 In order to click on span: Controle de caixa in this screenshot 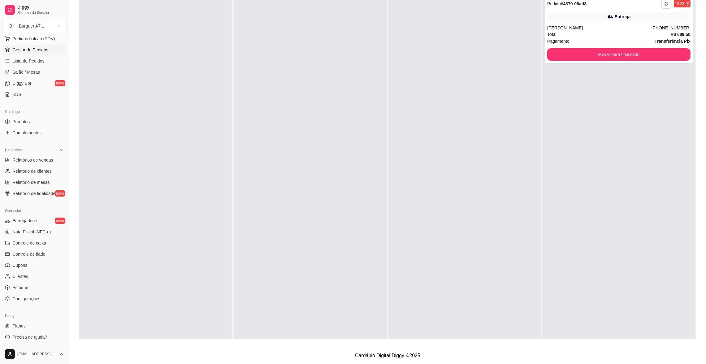, I will do `click(29, 243)`.